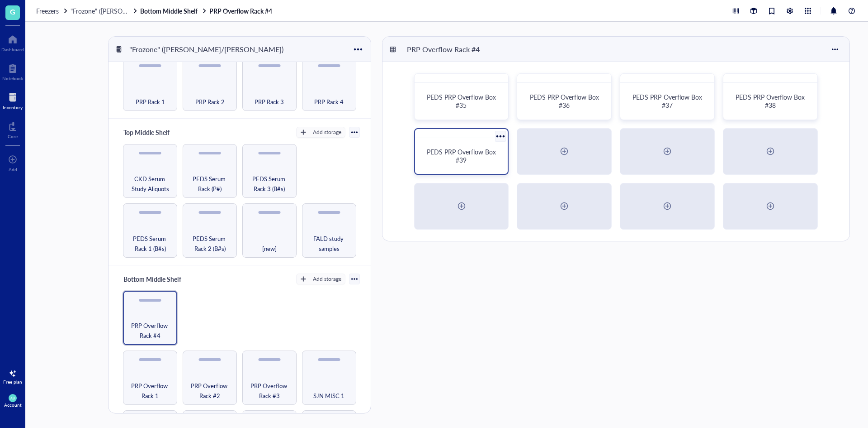  I want to click on span: PEDS Serum Rack 3 (B#s), so click(270, 184).